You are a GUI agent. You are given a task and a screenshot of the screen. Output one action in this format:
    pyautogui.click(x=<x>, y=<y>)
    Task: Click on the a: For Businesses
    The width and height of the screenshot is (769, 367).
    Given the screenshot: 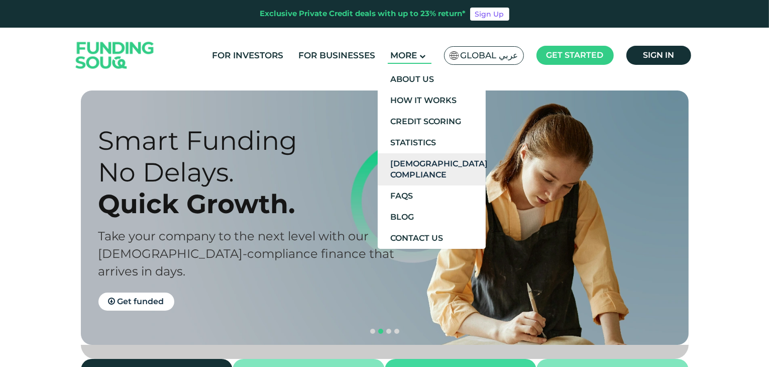 What is the action you would take?
    pyautogui.click(x=337, y=55)
    